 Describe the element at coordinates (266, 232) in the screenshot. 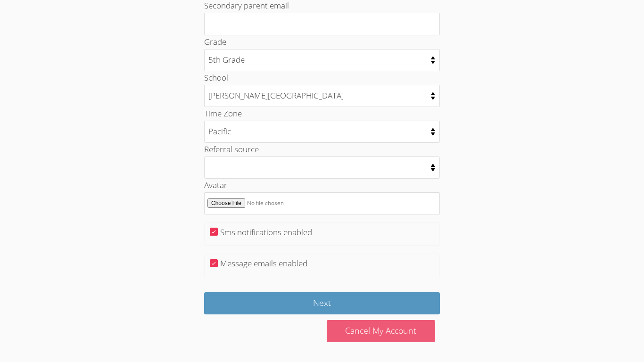

I see `label: Sms notifications enabled` at that location.